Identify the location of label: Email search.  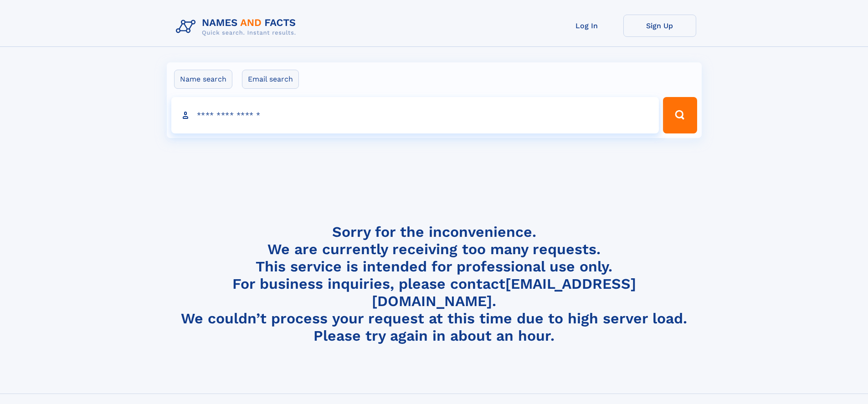
(270, 79).